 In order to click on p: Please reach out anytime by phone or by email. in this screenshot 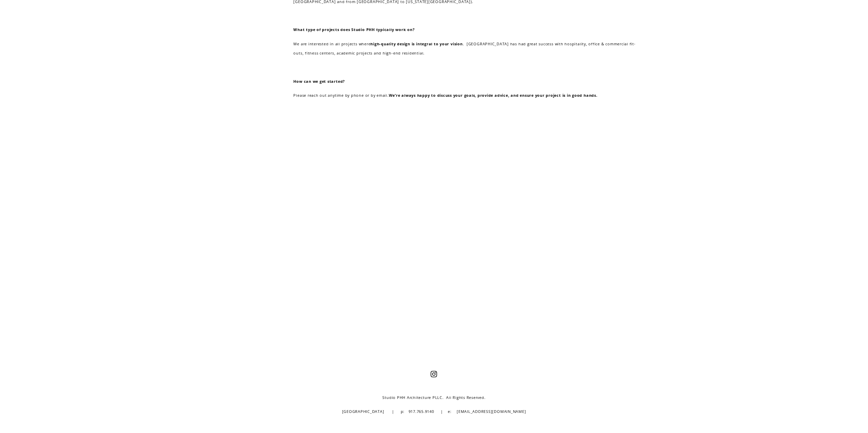, I will do `click(469, 95)`.